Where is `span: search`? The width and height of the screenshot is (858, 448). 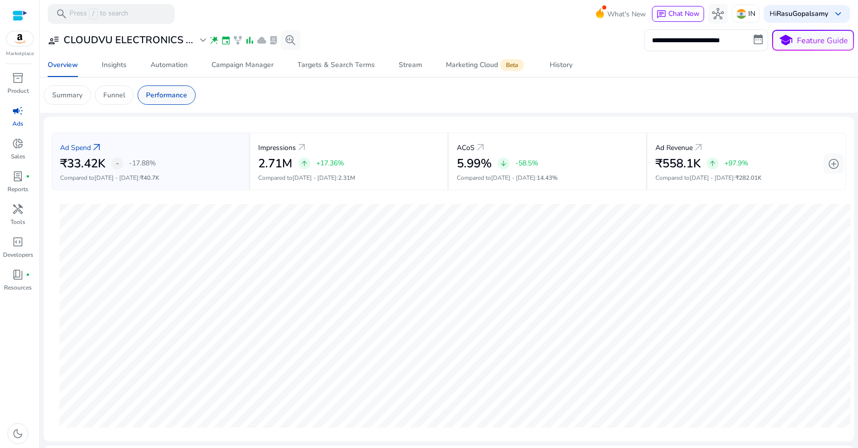 span: search is located at coordinates (62, 14).